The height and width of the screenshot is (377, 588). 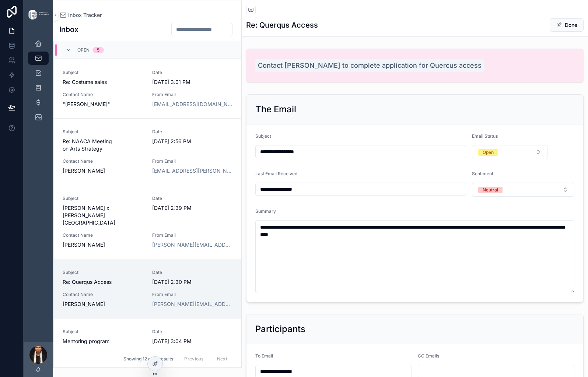 What do you see at coordinates (428, 356) in the screenshot?
I see `span: CC Emails` at bounding box center [428, 356].